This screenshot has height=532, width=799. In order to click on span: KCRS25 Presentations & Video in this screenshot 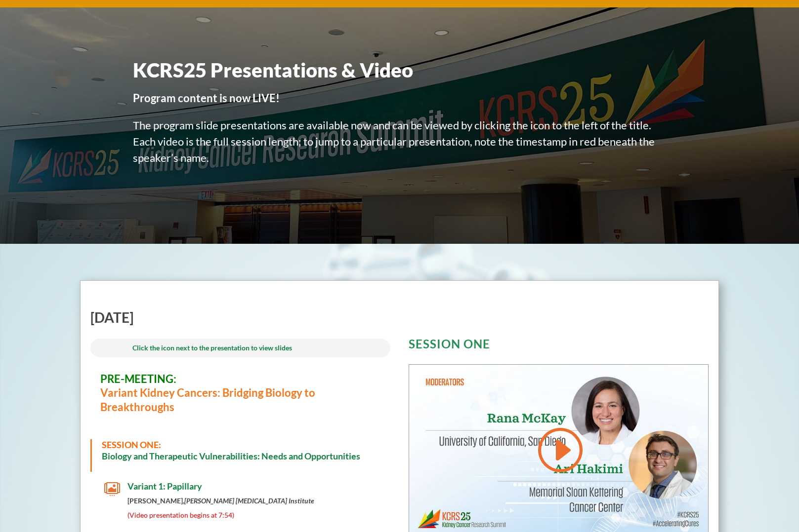, I will do `click(273, 70)`.